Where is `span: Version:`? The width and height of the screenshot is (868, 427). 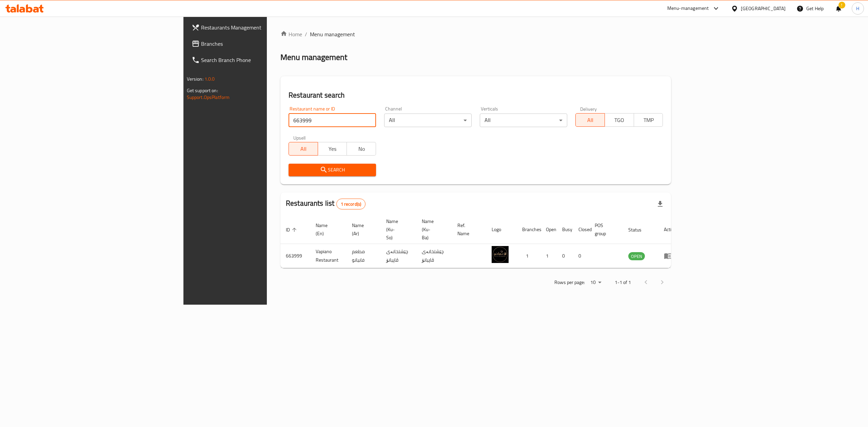
span: Version: is located at coordinates (195, 79).